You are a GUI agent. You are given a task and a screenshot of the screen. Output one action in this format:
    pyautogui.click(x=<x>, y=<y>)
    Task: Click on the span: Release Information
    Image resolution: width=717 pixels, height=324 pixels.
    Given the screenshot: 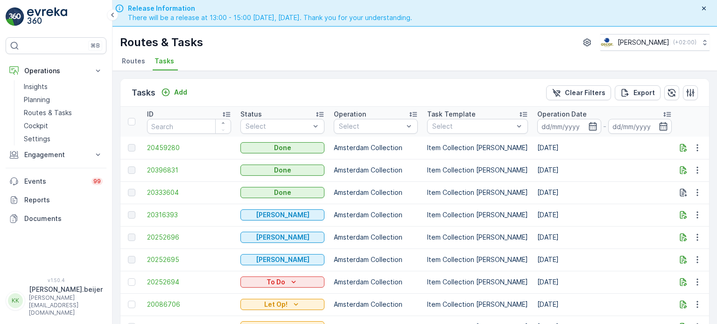 What is the action you would take?
    pyautogui.click(x=270, y=8)
    